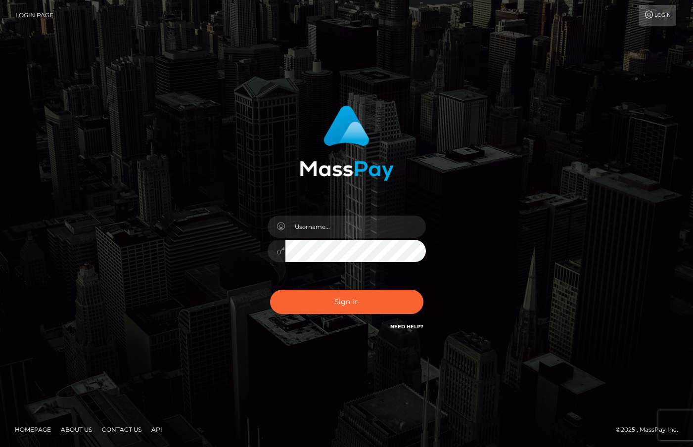 Image resolution: width=693 pixels, height=447 pixels. Describe the element at coordinates (657, 15) in the screenshot. I see `a: Login` at that location.